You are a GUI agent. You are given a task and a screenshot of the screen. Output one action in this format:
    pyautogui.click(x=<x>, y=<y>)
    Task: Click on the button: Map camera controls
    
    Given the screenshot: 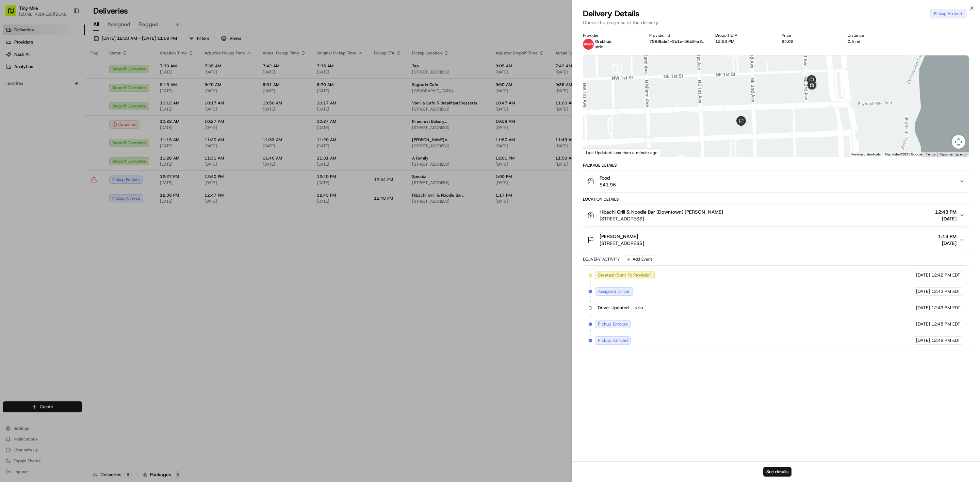 What is the action you would take?
    pyautogui.click(x=959, y=142)
    